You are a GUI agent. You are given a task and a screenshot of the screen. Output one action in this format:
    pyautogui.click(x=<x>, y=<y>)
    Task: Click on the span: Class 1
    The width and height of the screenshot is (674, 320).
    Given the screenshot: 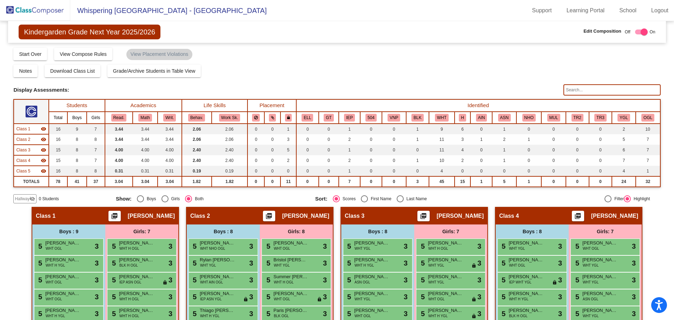 What is the action you would take?
    pyautogui.click(x=23, y=129)
    